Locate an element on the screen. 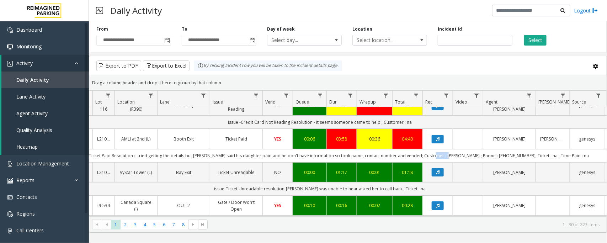 The height and width of the screenshot is (243, 607). span: Page 4 is located at coordinates (145, 224).